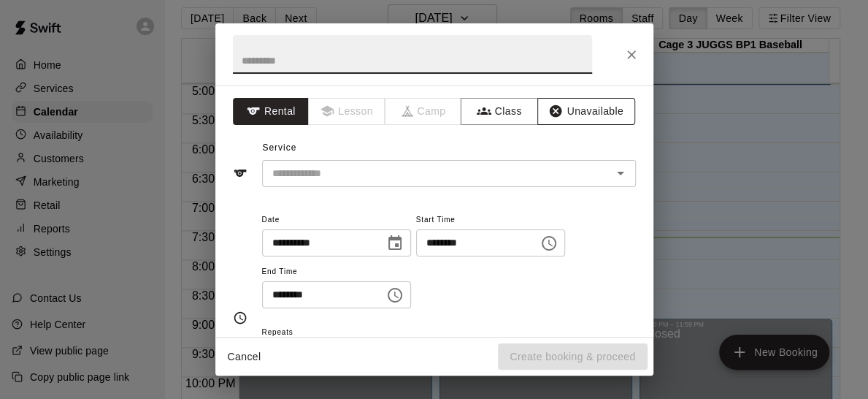 The width and height of the screenshot is (868, 399). Describe the element at coordinates (631, 55) in the screenshot. I see `button: Close` at that location.